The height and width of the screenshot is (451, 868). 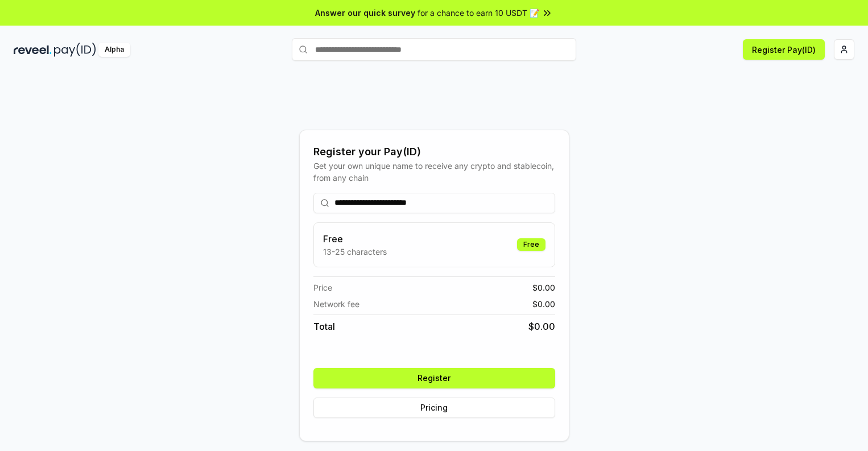 I want to click on div: Alpha, so click(x=114, y=50).